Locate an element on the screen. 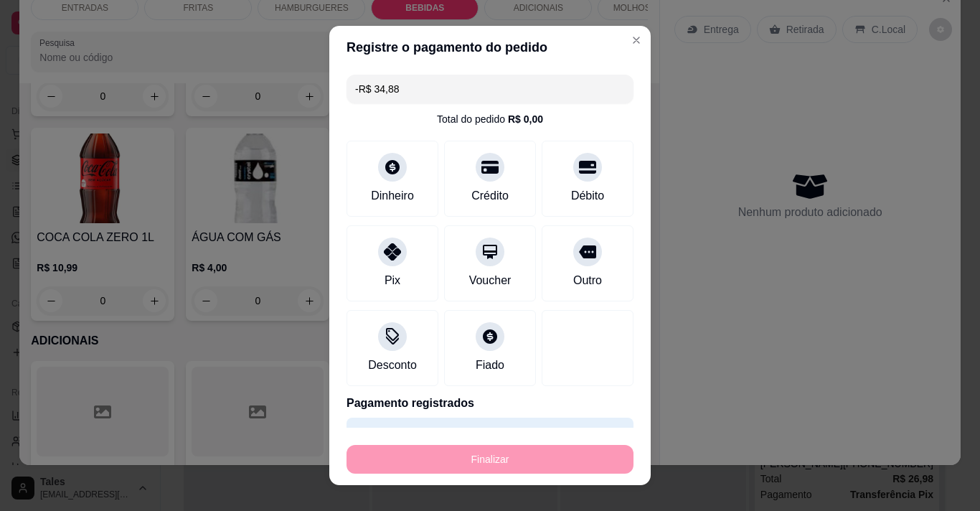 The width and height of the screenshot is (980, 511). div: Fiado is located at coordinates (490, 365).